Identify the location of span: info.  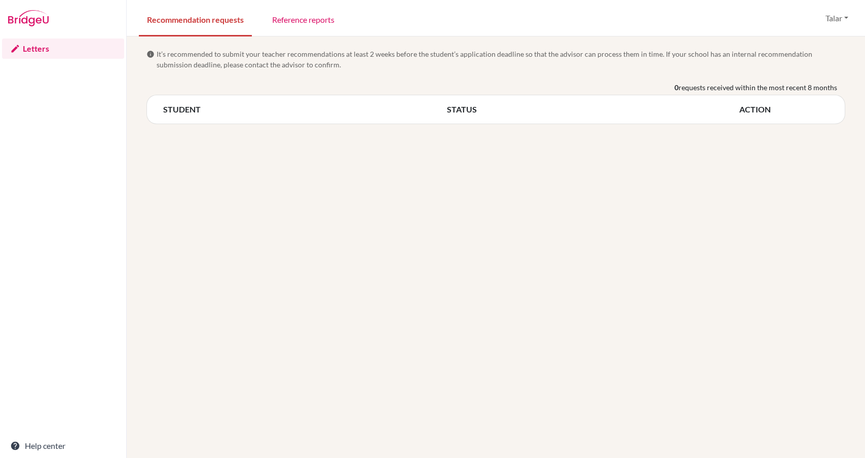
(151, 54).